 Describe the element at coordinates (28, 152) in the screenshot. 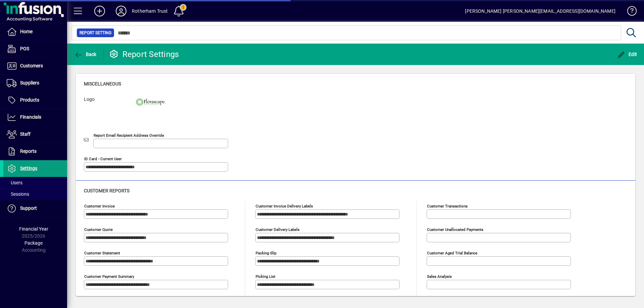

I see `span: Reports` at that location.